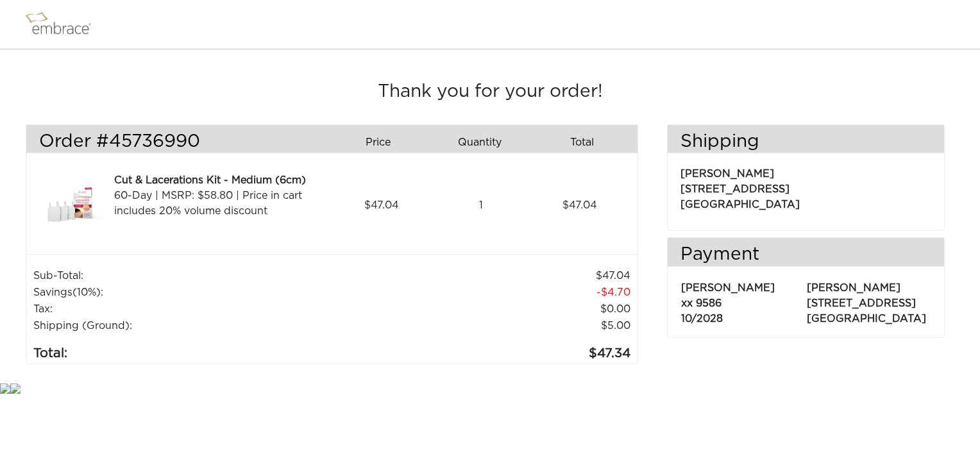  What do you see at coordinates (197, 292) in the screenshot?
I see `td: Savings :` at bounding box center [197, 292].